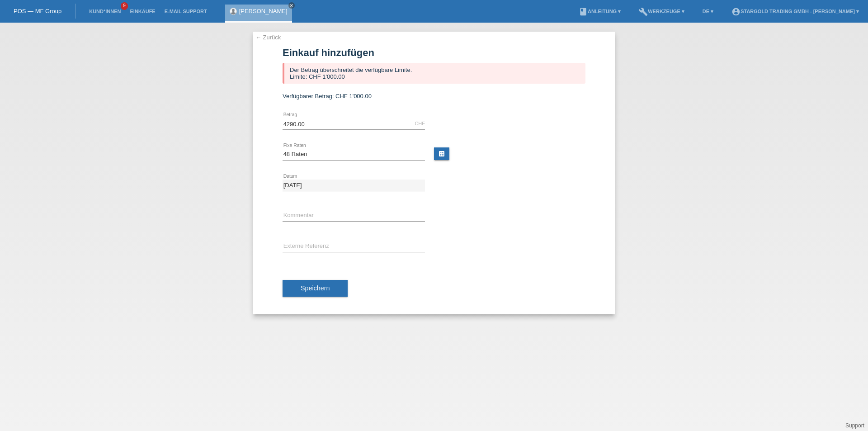 The width and height of the screenshot is (868, 431). I want to click on a: Kund*innen, so click(105, 11).